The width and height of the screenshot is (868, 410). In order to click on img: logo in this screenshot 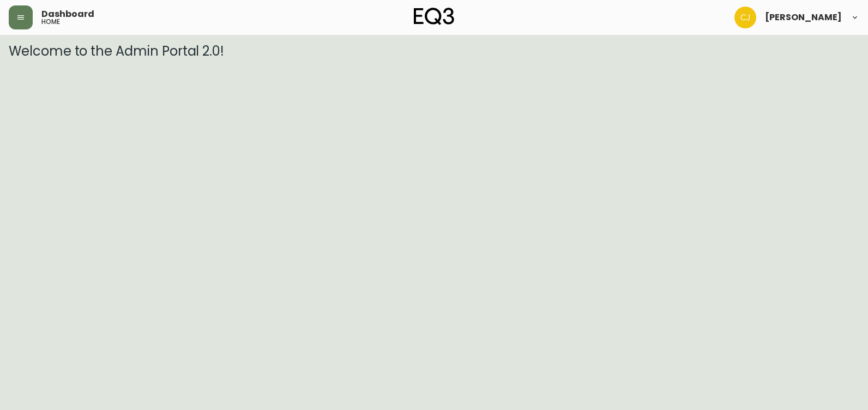, I will do `click(434, 16)`.